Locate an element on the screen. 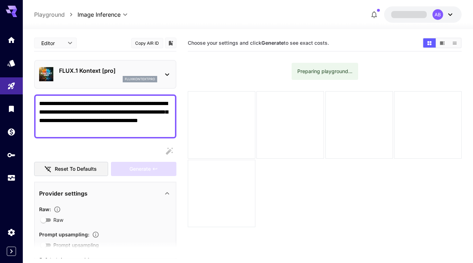 The width and height of the screenshot is (473, 263). div: Wallet is located at coordinates (11, 132).